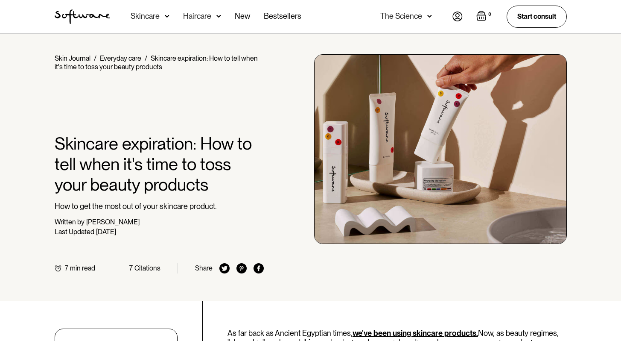  Describe the element at coordinates (159, 206) in the screenshot. I see `p: How to get the most out of your skincare product.` at that location.